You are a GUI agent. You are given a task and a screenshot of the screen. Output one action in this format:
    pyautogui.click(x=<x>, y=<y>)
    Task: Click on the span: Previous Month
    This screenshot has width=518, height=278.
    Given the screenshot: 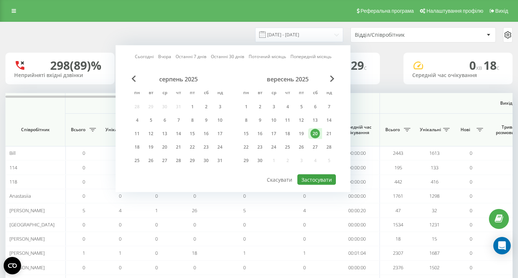 What is the action you would take?
    pyautogui.click(x=134, y=79)
    